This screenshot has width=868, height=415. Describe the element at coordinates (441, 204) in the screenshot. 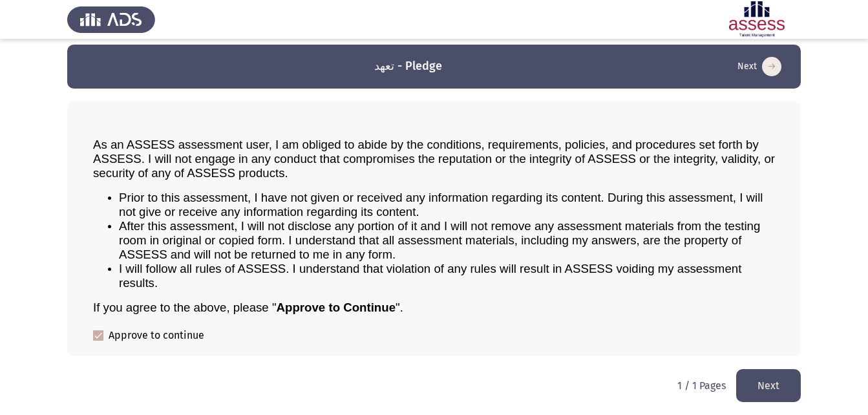

I see `span: Prior to this assessment, I have not given or received any information regarding its content. Dur...` at that location.